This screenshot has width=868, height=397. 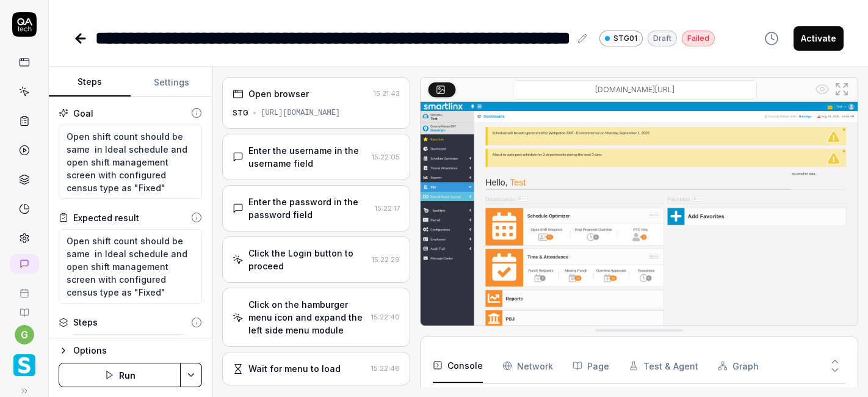 I want to click on img: Smartlinx Logo, so click(x=24, y=365).